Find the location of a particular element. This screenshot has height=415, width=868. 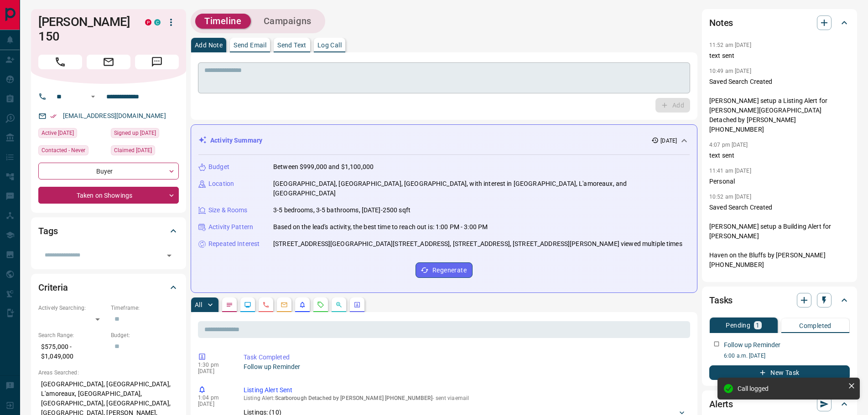

p: Budget: is located at coordinates (145, 336).